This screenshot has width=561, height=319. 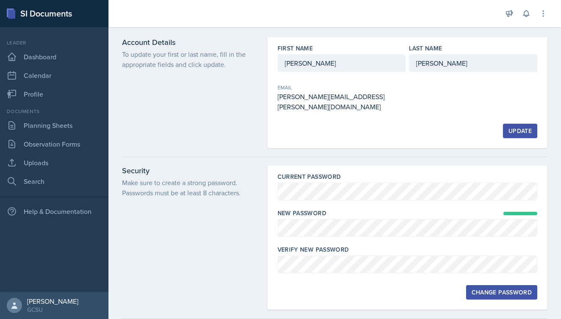 What do you see at coordinates (54, 43) in the screenshot?
I see `div: Leader` at bounding box center [54, 43].